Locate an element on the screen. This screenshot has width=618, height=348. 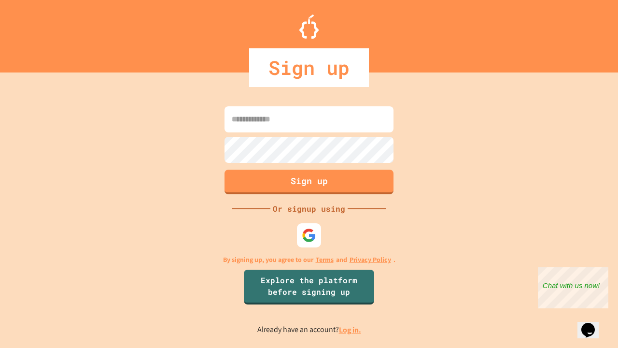
img: google-icon.svg is located at coordinates (309, 235).